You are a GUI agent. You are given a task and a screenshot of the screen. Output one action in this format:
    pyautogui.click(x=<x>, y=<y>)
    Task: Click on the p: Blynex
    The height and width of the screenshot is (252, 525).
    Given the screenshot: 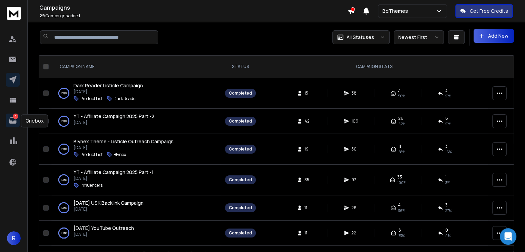 What is the action you would take?
    pyautogui.click(x=120, y=155)
    